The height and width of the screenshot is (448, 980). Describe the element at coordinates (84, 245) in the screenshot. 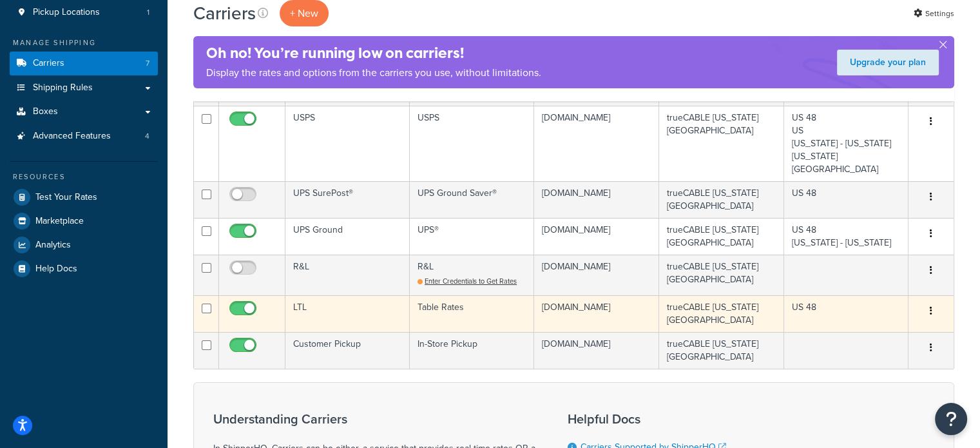

I see `a: Analytics` at that location.